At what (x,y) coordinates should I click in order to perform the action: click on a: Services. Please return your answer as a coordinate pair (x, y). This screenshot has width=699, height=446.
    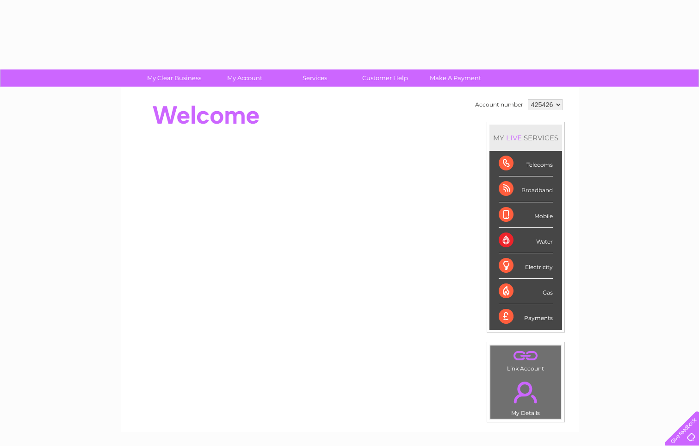
    Looking at the image, I should click on (315, 78).